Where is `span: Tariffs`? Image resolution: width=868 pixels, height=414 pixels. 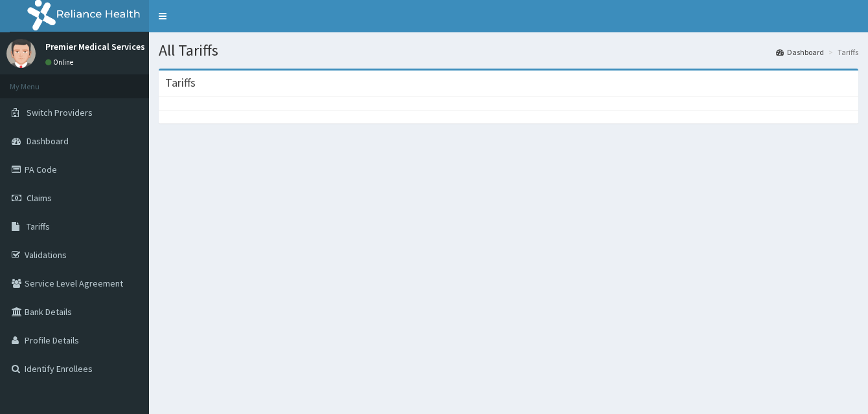
span: Tariffs is located at coordinates (38, 227).